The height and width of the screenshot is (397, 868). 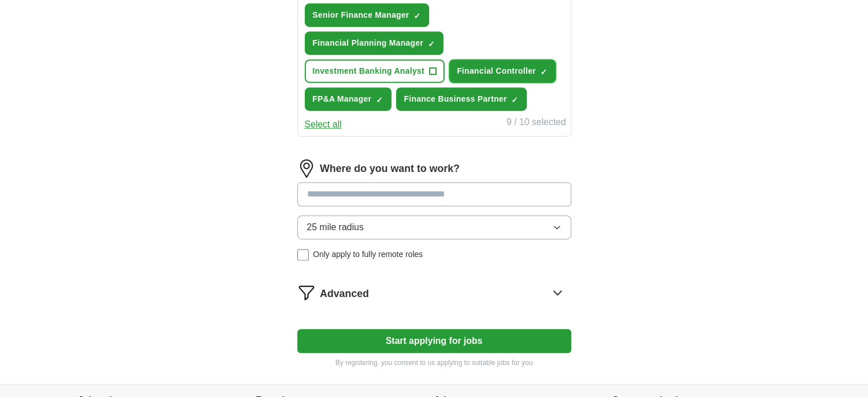 What do you see at coordinates (348, 99) in the screenshot?
I see `button: FP&A Manager✓` at bounding box center [348, 99].